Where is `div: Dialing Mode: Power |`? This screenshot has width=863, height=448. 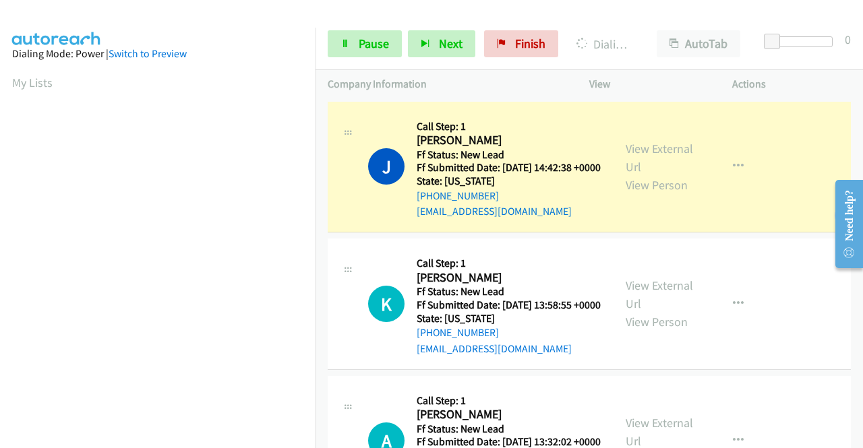 div: Dialing Mode: Power | is located at coordinates (158, 54).